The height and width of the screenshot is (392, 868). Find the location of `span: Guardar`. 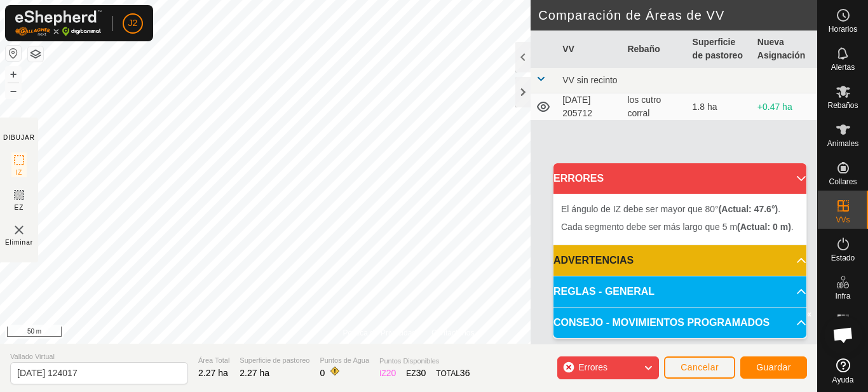

span: Guardar is located at coordinates (773, 367).